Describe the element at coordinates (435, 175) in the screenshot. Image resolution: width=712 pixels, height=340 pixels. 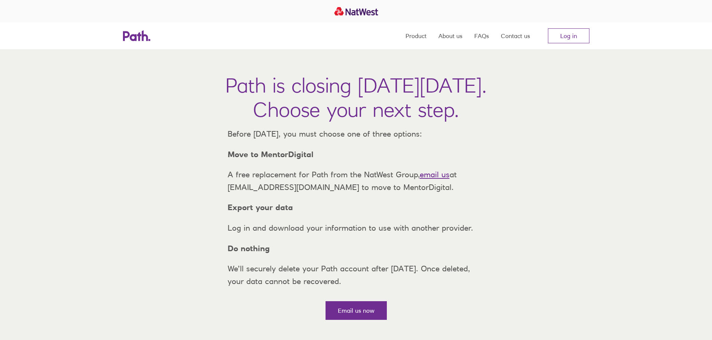
I see `a: email us` at that location.